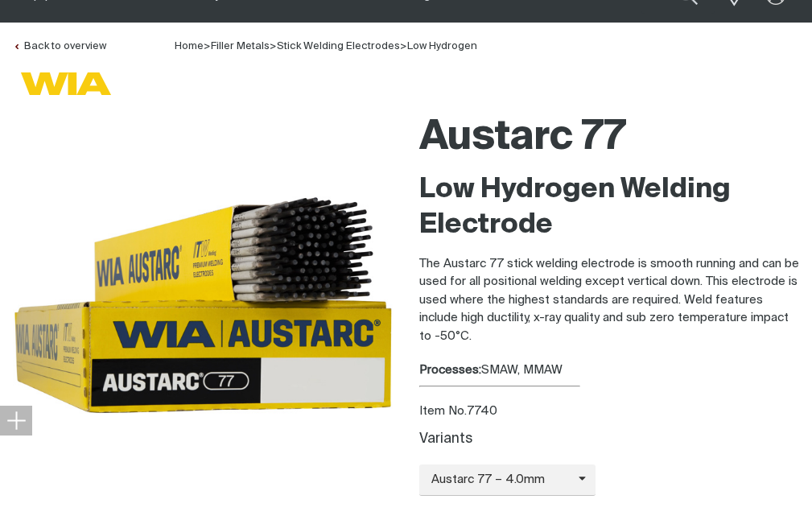 Image resolution: width=812 pixels, height=516 pixels. What do you see at coordinates (338, 46) in the screenshot?
I see `a: Stick Welding Electrodes` at bounding box center [338, 46].